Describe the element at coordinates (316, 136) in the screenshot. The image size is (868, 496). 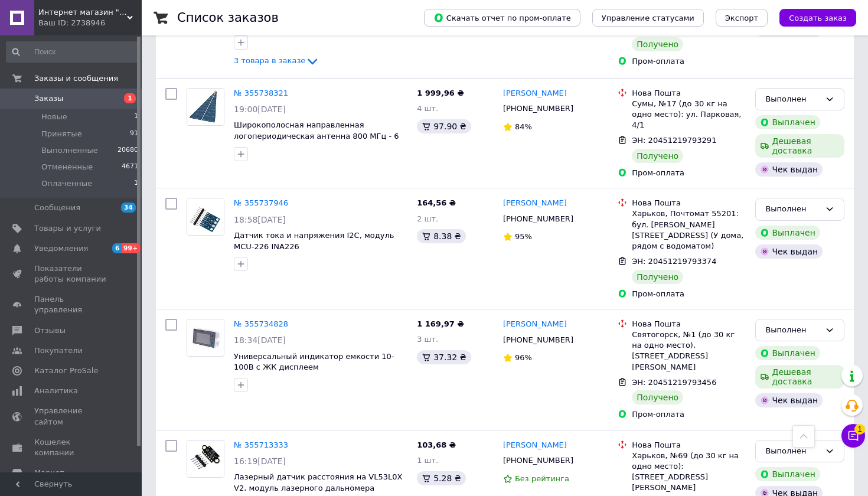
I see `a: Широкополосная направленная логопериодическая антенна 800 МГц - 6 ГГц` at that location.